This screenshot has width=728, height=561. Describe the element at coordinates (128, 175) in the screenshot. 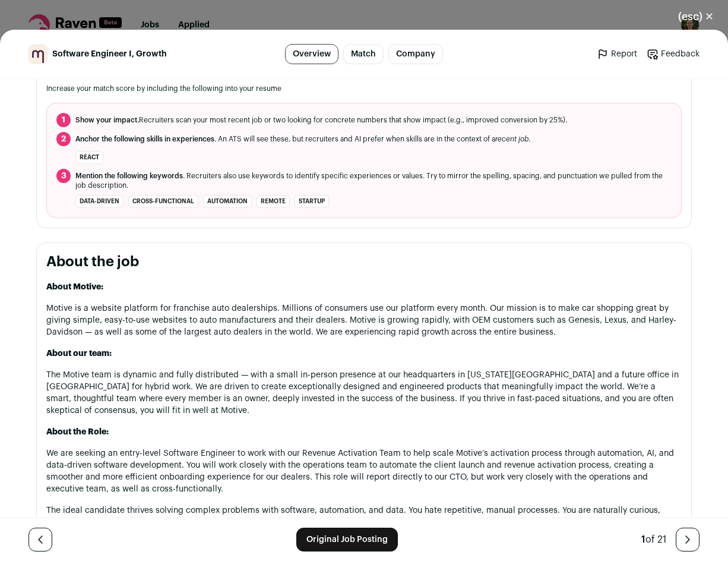

I see `span: Mention the following keywords` at that location.